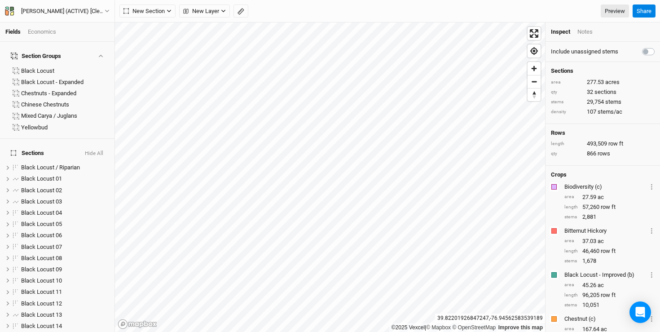  I want to click on span: New Section, so click(144, 11).